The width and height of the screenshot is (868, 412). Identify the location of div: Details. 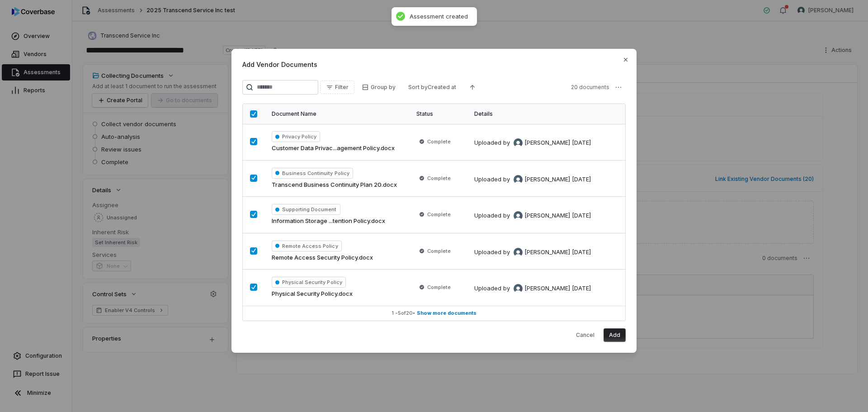
(546, 114).